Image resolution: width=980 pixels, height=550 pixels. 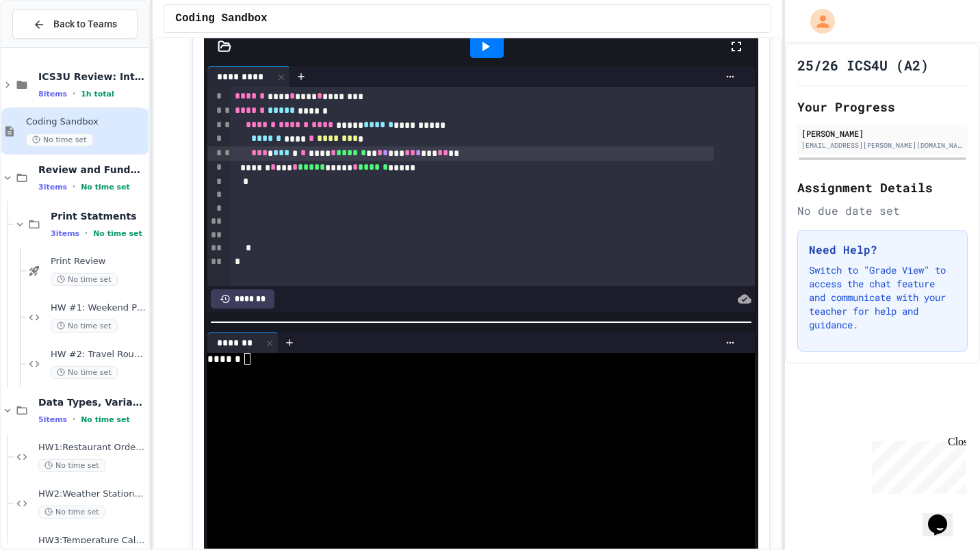 I want to click on span: HW3:Temperature Calculator Helper, so click(x=92, y=540).